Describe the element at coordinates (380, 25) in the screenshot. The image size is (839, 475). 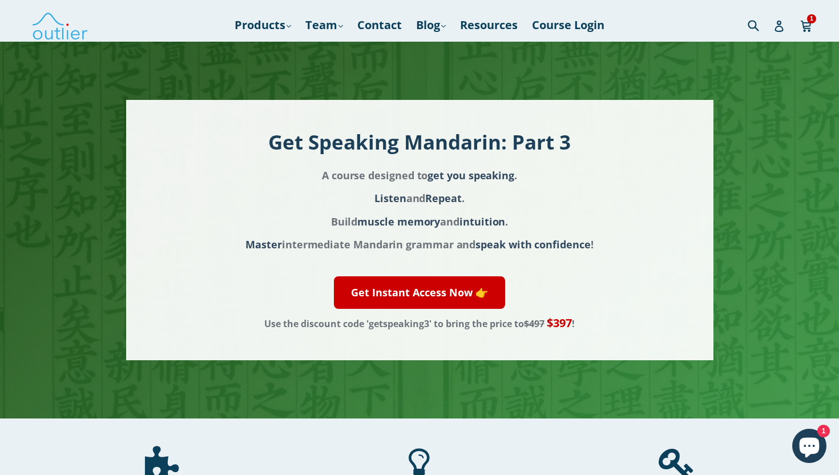
I see `a: Contact` at that location.